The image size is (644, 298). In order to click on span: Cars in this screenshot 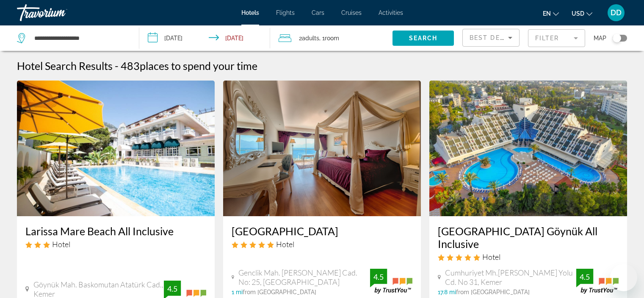, I will do `click(318, 13)`.